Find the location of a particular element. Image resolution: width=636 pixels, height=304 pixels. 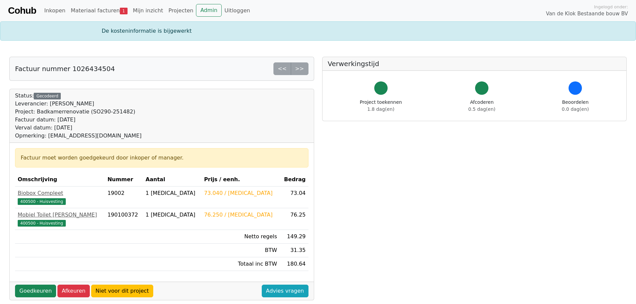

span: 1 is located at coordinates (123, 11).